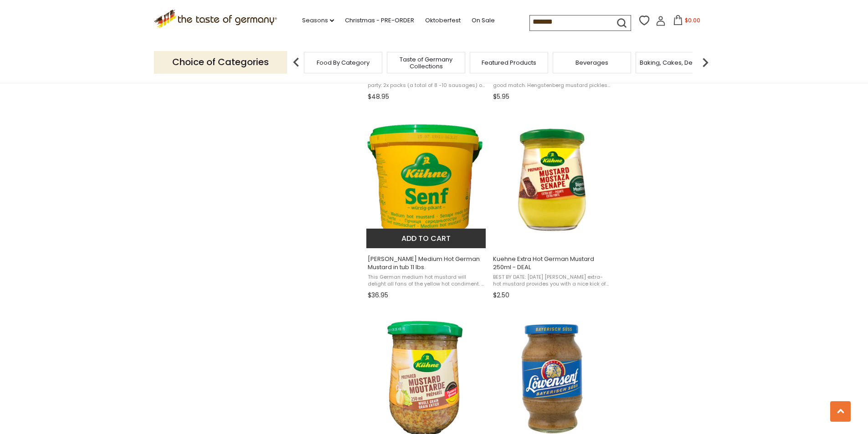 Image resolution: width=868 pixels, height=434 pixels. What do you see at coordinates (592, 62) in the screenshot?
I see `a: Beverages` at bounding box center [592, 62].